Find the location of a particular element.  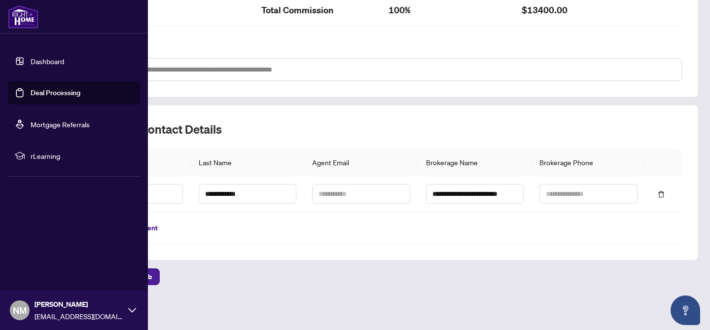

span: delete is located at coordinates (661, 194).